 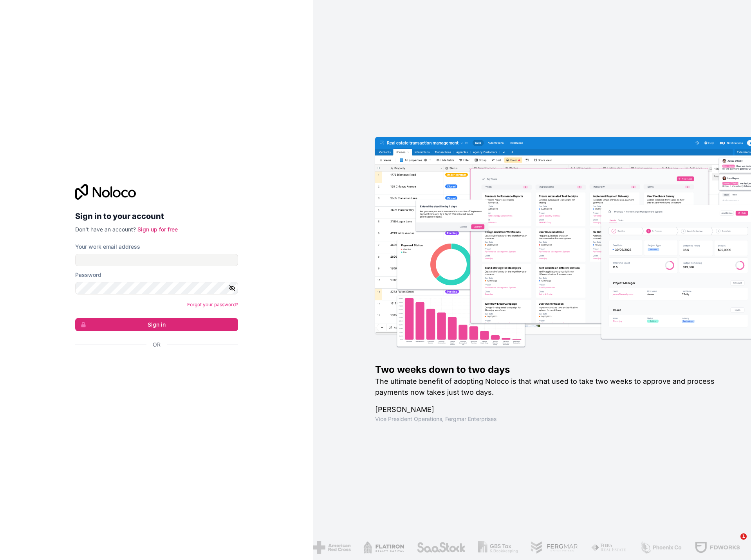 What do you see at coordinates (156, 260) in the screenshot?
I see `input: Email address` at bounding box center [156, 260].